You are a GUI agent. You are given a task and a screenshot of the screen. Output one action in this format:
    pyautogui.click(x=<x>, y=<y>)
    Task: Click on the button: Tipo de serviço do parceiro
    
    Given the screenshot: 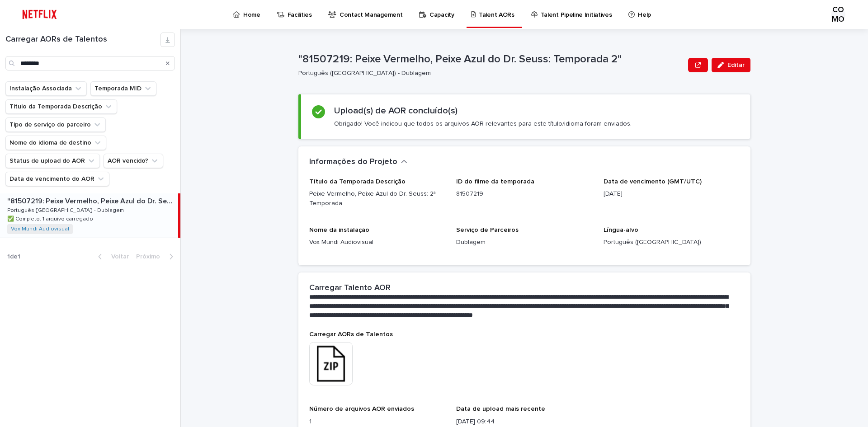 What is the action you would take?
    pyautogui.click(x=56, y=125)
    